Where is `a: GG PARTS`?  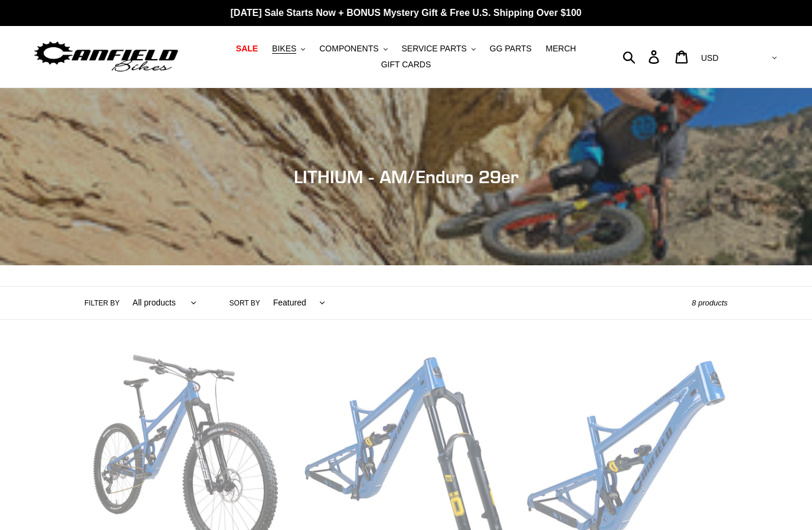
a: GG PARTS is located at coordinates (510, 48).